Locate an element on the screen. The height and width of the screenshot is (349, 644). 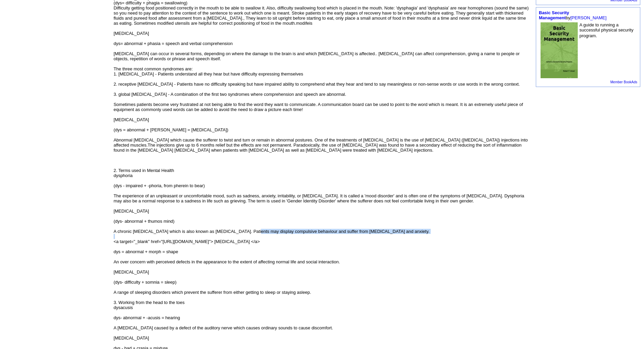
div: Sometimes patients become very frustrated at not being able to find the word they want to communi... is located at coordinates (322, 107).